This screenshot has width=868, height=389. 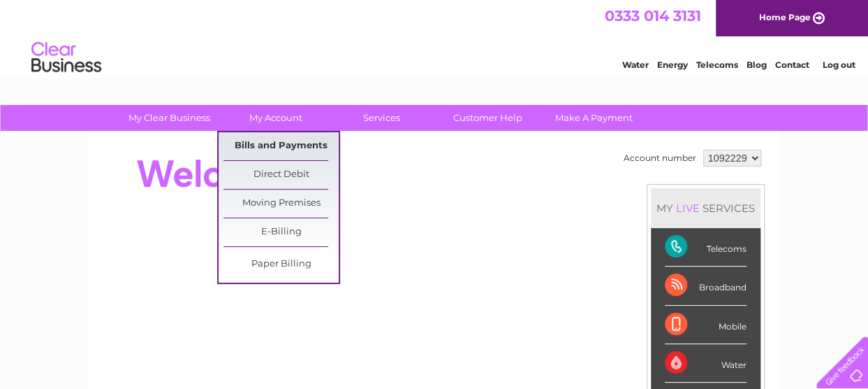 I want to click on a: Telecoms, so click(x=717, y=65).